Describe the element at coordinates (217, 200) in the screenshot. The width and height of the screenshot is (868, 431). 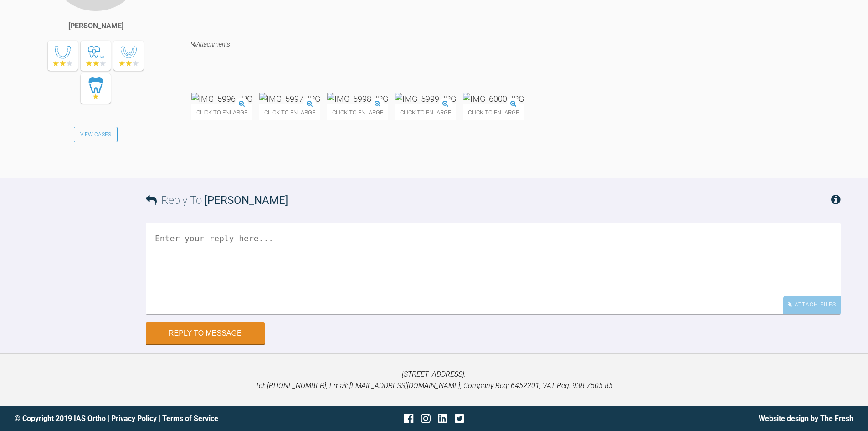
I see `h3: Reply To` at that location.